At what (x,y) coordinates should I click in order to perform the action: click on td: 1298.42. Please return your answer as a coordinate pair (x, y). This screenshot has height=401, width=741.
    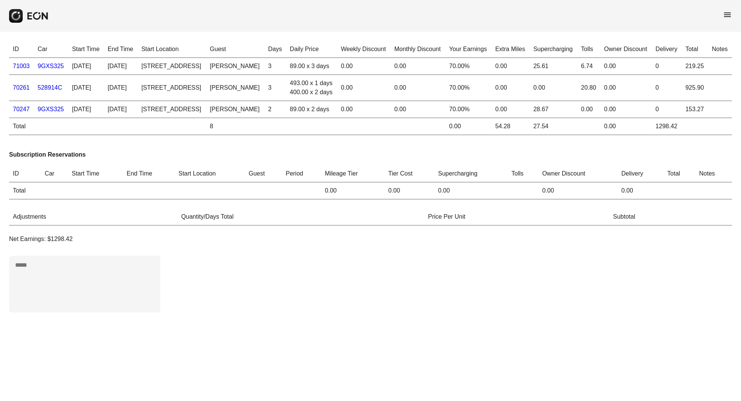
    Looking at the image, I should click on (667, 126).